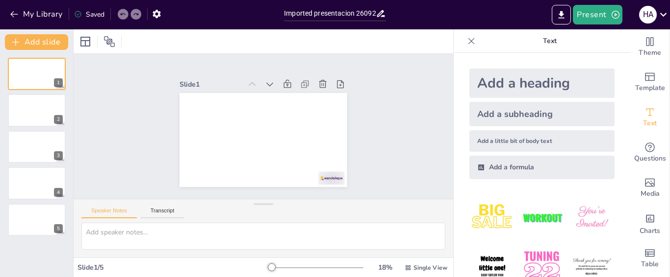 The image size is (670, 277). I want to click on div: 18 %, so click(385, 268).